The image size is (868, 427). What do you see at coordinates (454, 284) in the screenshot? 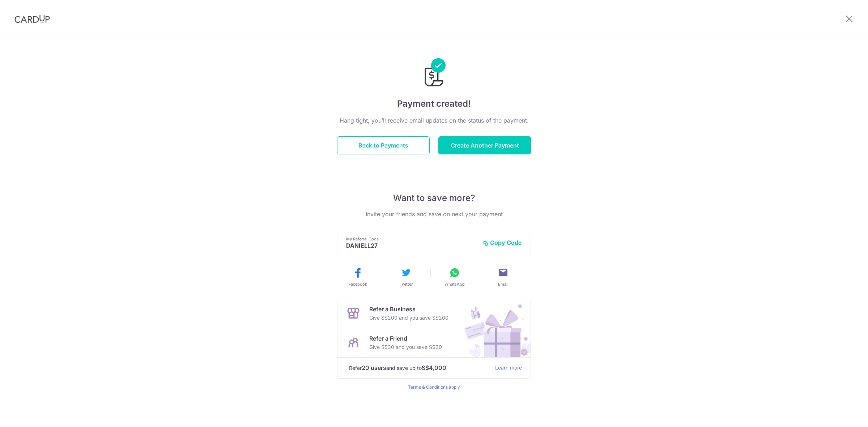
I see `span: WhatsApp` at bounding box center [454, 284].